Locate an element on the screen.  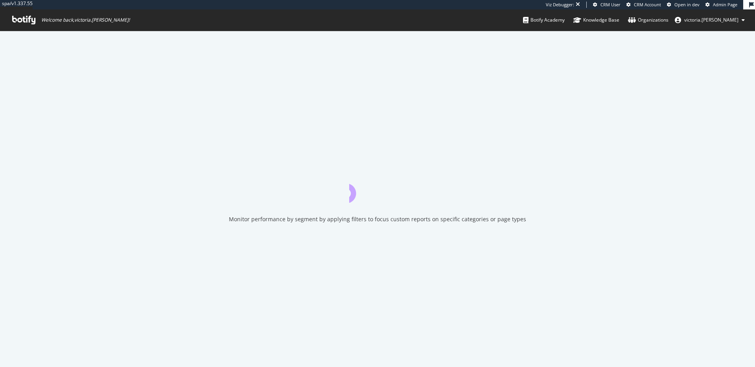
div: Botify Academy is located at coordinates (543, 20).